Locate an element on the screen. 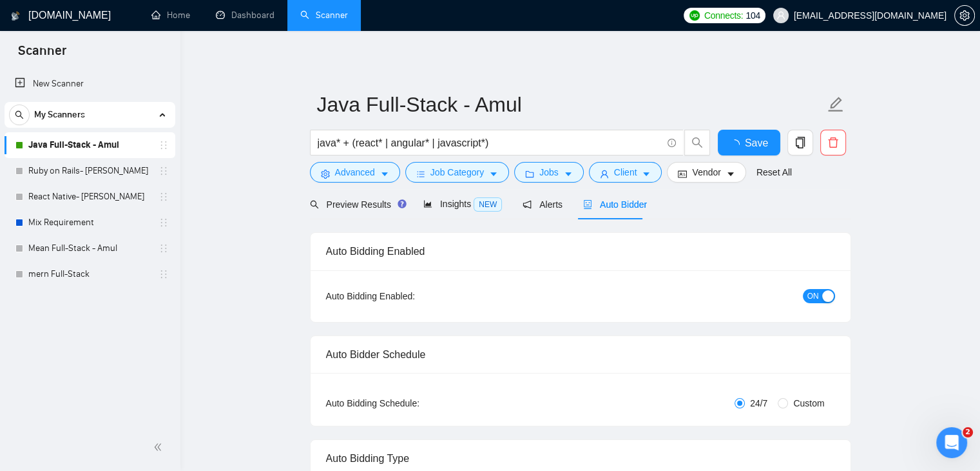 The height and width of the screenshot is (471, 980). span: Advanced is located at coordinates (355, 172).